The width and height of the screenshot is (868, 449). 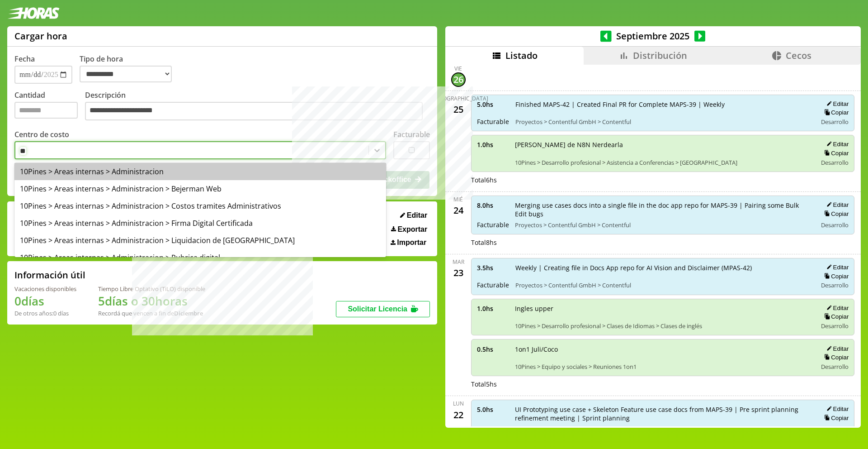 What do you see at coordinates (458, 273) in the screenshot?
I see `div: 23` at bounding box center [458, 273].